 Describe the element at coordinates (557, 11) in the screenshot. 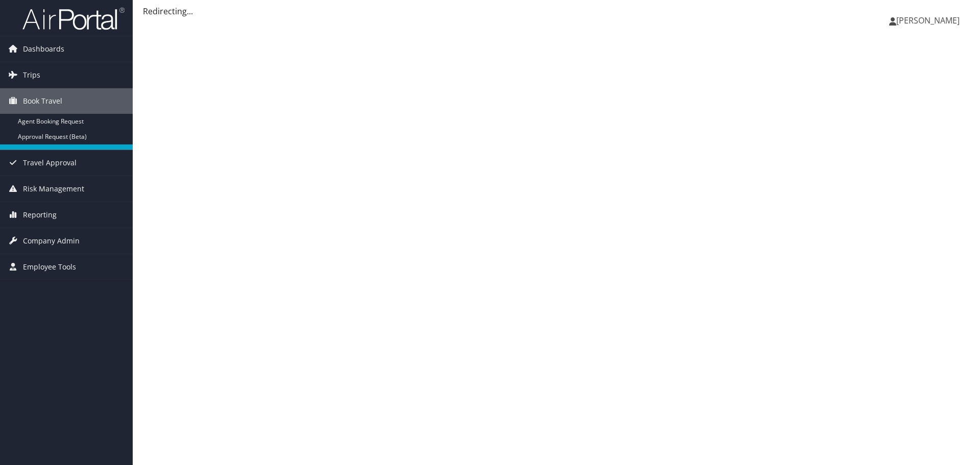

I see `div: Redirecting...` at that location.